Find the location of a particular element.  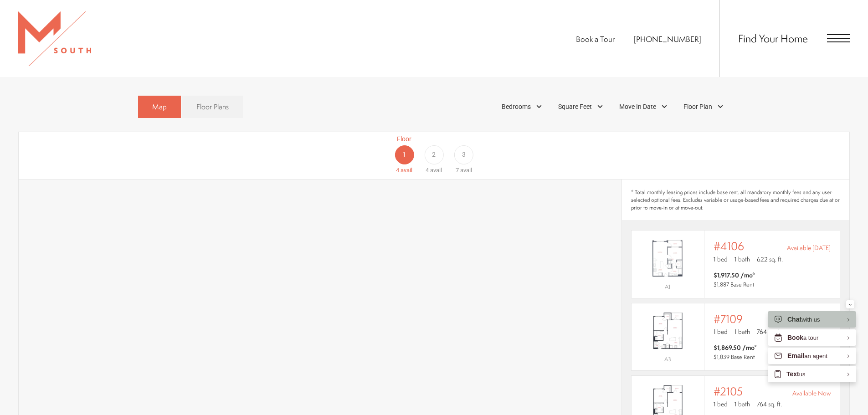

span: 622 sq. ft. is located at coordinates (770, 259).